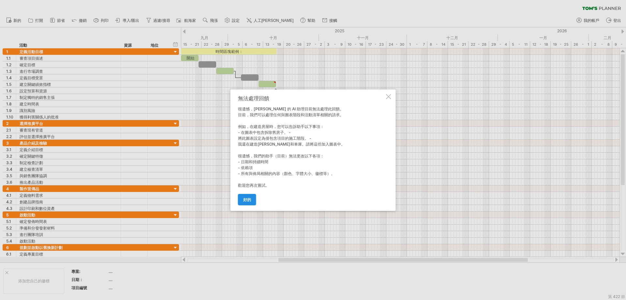  Describe the element at coordinates (254, 185) in the screenshot. I see `font: 歡迎您再次嘗試。` at that location.